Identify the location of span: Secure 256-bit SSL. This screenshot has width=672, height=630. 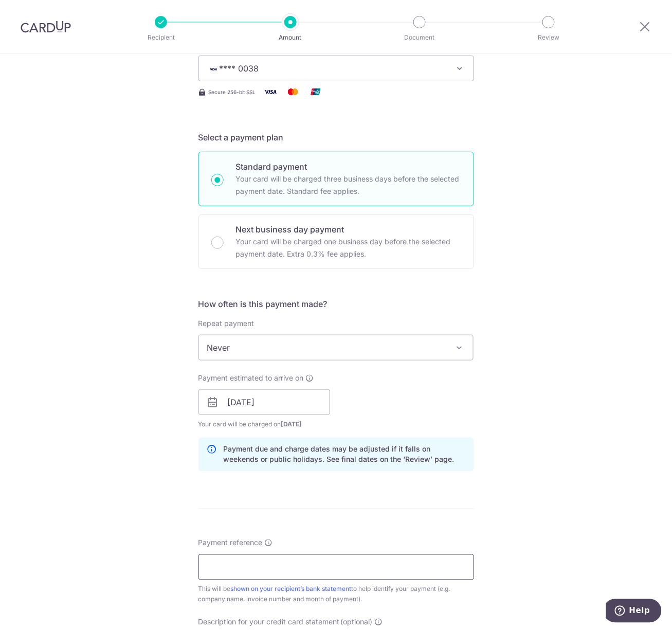
(232, 92).